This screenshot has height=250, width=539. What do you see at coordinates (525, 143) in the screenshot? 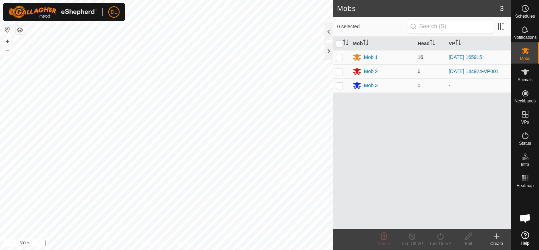
I see `span: Status` at bounding box center [525, 143].